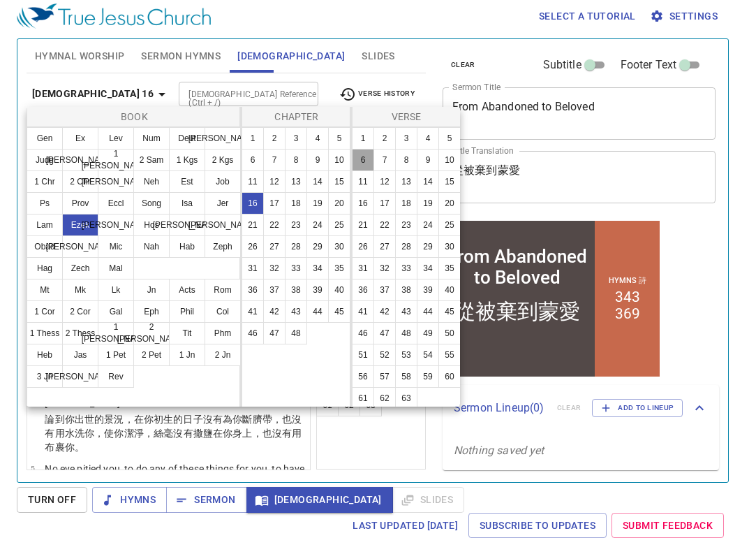  Describe the element at coordinates (385, 203) in the screenshot. I see `button: 17` at that location.